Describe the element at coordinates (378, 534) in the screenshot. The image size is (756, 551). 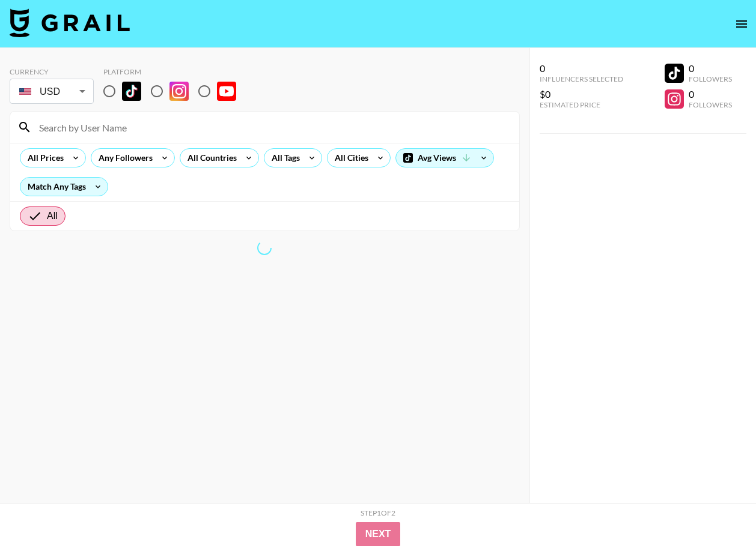
I see `button: Next` at that location.